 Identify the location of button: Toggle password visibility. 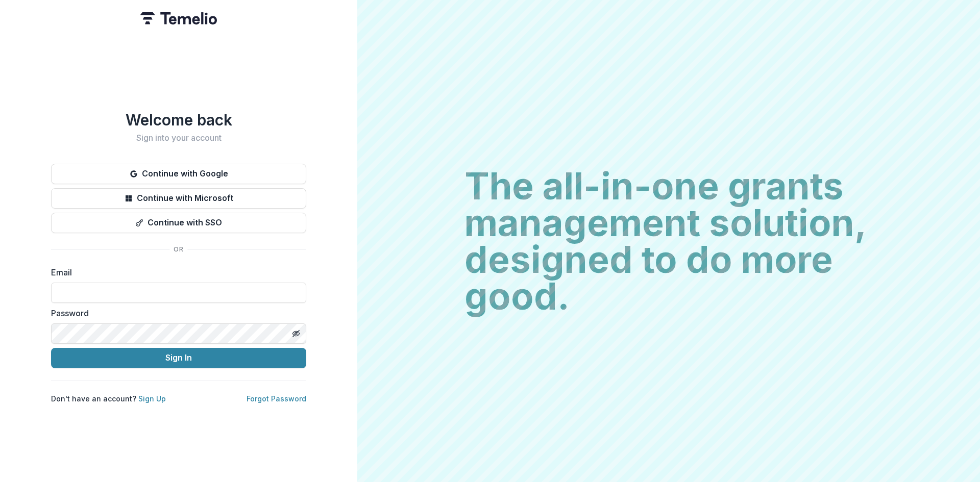
(296, 334).